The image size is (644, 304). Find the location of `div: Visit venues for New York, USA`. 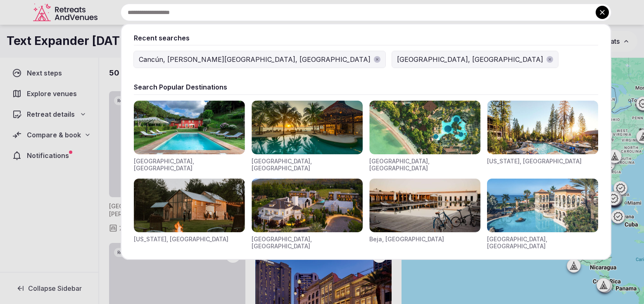

div: Visit venues for New York, USA is located at coordinates (189, 214).